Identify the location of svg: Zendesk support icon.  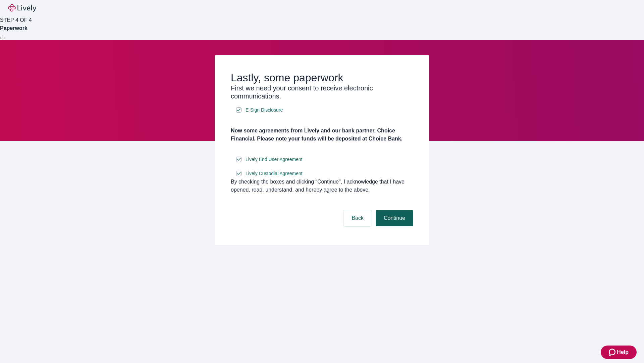
(613, 352).